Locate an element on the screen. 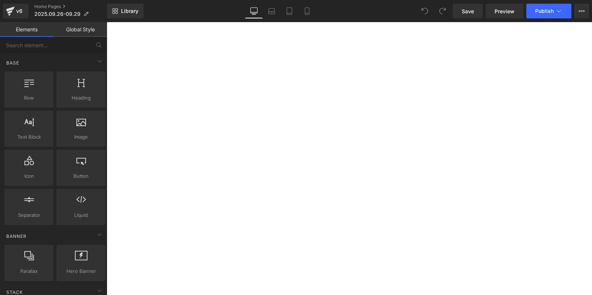 The width and height of the screenshot is (592, 295). a: Preview is located at coordinates (504, 11).